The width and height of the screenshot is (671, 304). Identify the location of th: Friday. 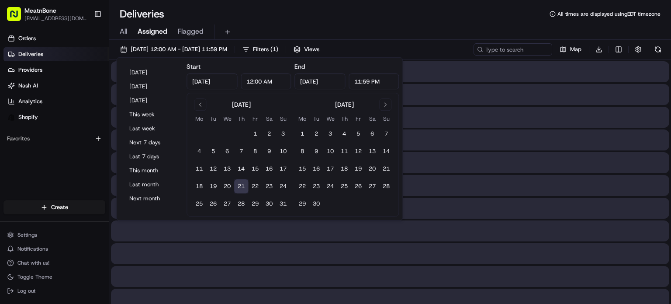
(255, 118).